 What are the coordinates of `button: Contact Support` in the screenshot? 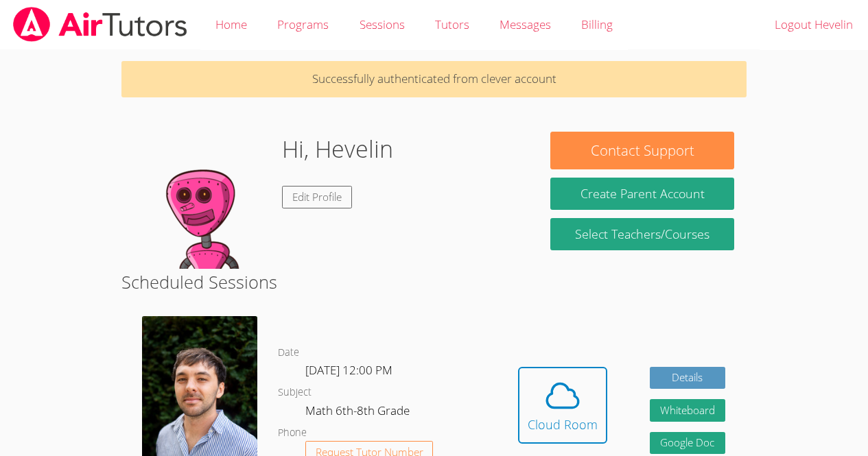 It's located at (642, 150).